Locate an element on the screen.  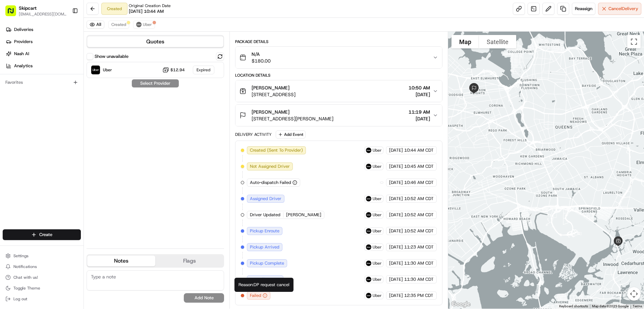
span: Toggle Theme is located at coordinates (27, 288).